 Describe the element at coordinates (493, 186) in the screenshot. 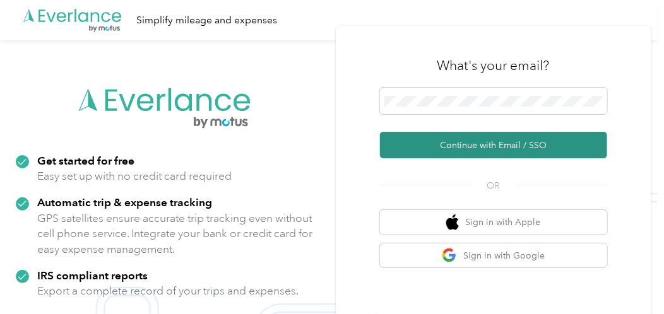

I see `span: OR` at that location.